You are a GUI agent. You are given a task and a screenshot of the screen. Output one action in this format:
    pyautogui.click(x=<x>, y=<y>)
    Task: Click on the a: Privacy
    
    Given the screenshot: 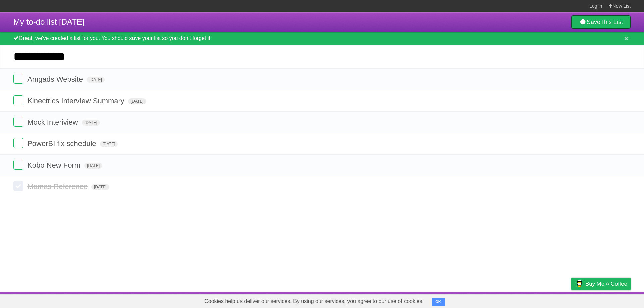 What is the action you would take?
    pyautogui.click(x=572, y=300)
    